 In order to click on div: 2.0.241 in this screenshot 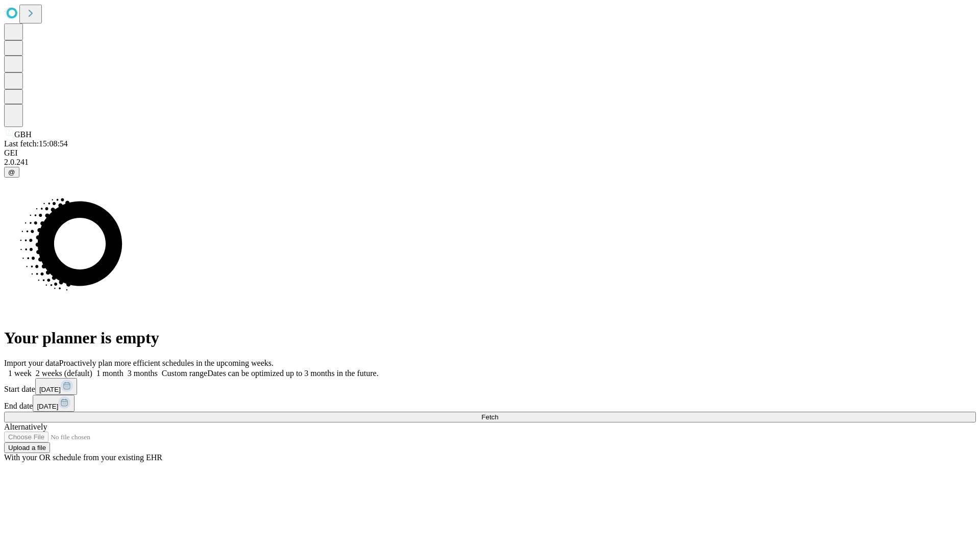, I will do `click(490, 162)`.